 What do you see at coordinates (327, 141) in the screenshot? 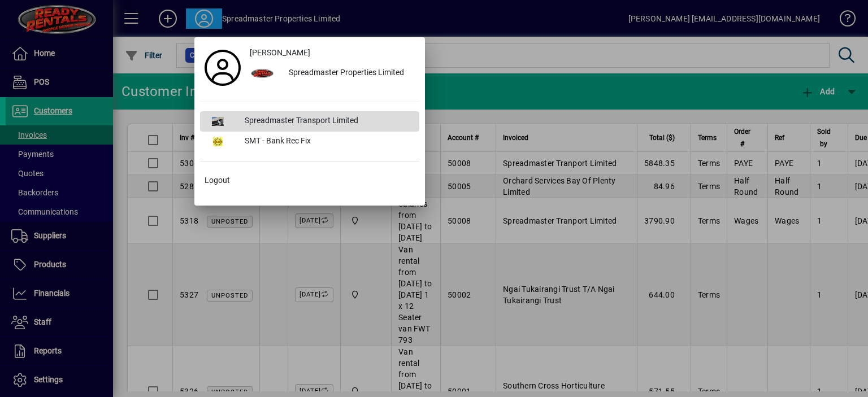
I see `div: SMT - Bank Rec Fix` at bounding box center [327, 141].